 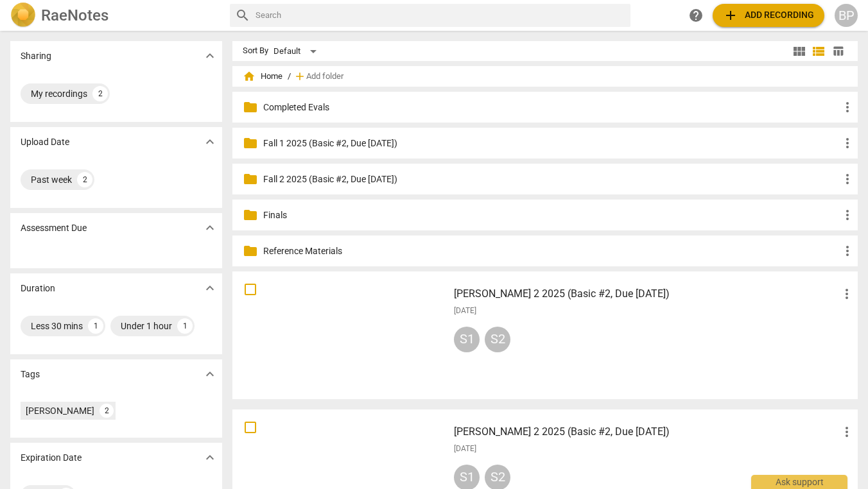 What do you see at coordinates (57, 327) in the screenshot?
I see `div: Less 30 mins` at bounding box center [57, 327].